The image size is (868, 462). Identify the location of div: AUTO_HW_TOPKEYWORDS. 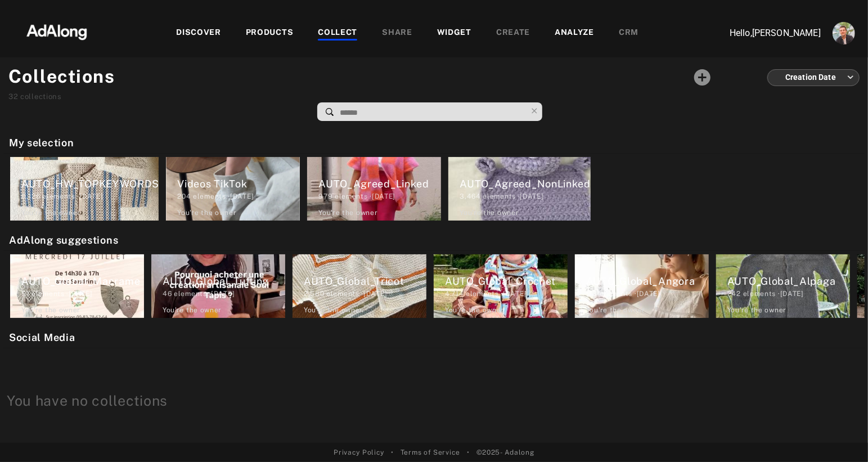
(90, 184).